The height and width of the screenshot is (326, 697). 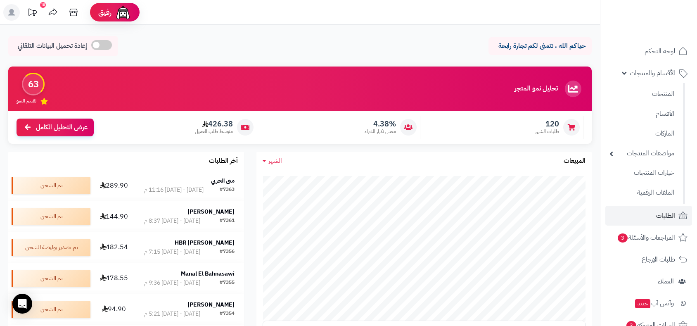 I want to click on span: طلبات الشهر, so click(x=547, y=131).